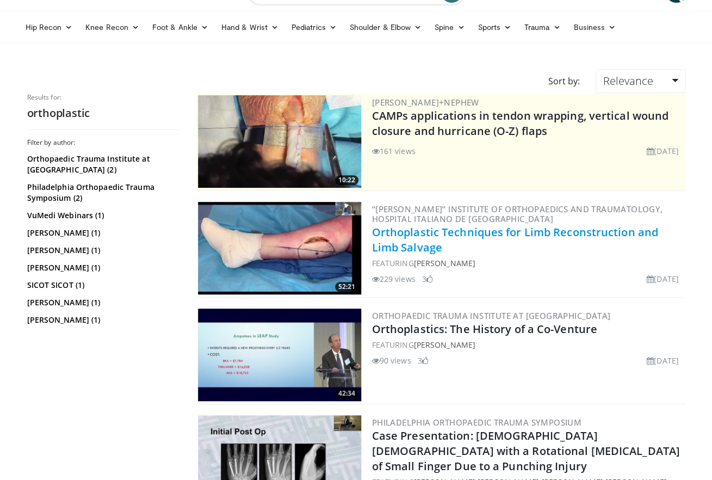 Image resolution: width=712 pixels, height=480 pixels. I want to click on h3: Filter by author:, so click(103, 142).